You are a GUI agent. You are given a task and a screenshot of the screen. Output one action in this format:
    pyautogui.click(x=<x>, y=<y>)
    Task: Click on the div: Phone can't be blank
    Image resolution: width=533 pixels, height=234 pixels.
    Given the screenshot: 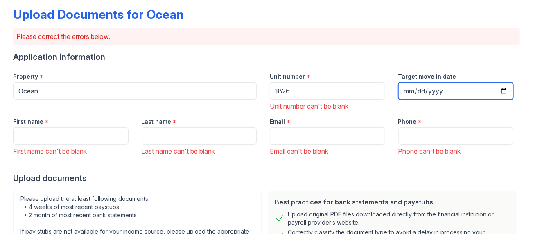 What is the action you would take?
    pyautogui.click(x=456, y=151)
    